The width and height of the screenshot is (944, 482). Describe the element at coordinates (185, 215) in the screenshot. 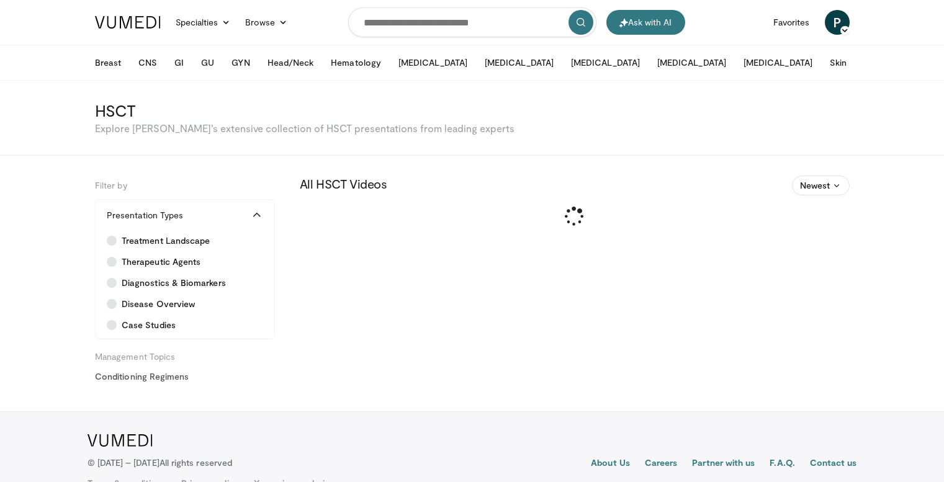

I see `button: Presentation Types` at that location.